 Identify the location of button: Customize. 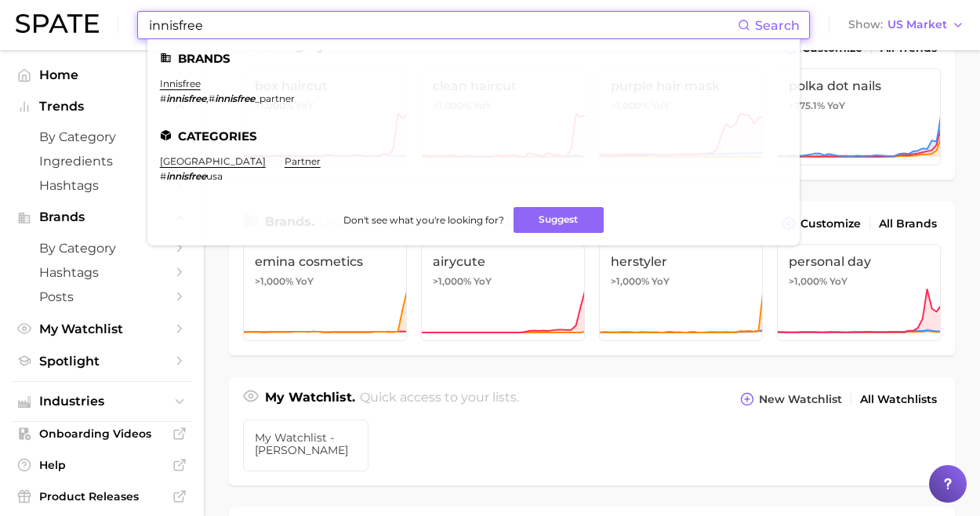
(821, 224).